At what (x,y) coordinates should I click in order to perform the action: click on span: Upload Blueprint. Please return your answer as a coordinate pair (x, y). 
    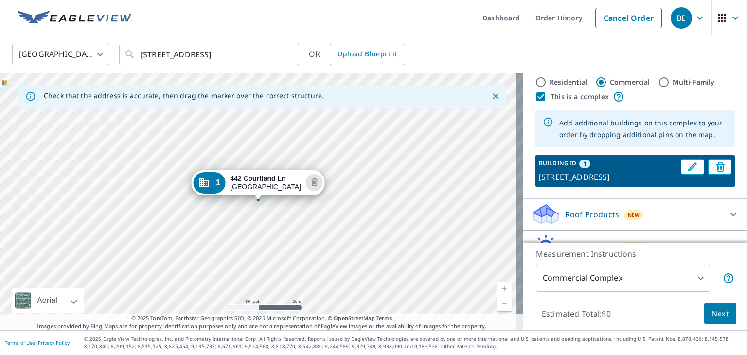
    Looking at the image, I should click on (367, 54).